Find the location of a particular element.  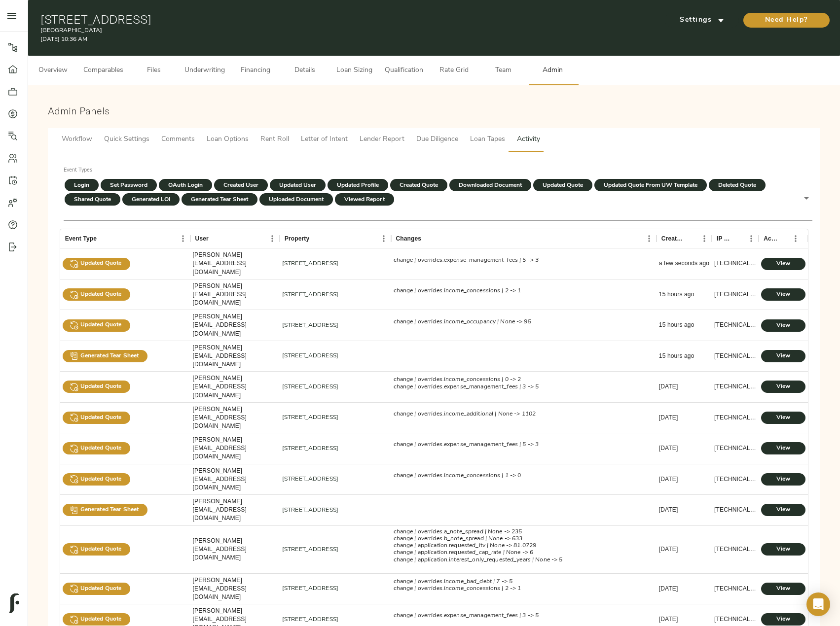

div: IP Address is located at coordinates (723, 238).